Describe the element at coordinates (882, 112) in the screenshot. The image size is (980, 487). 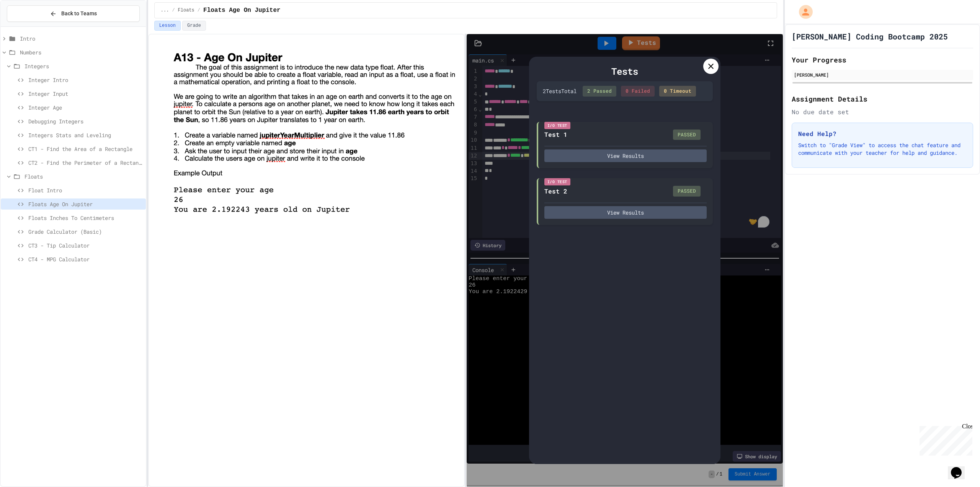
I see `div: No due date set` at that location.